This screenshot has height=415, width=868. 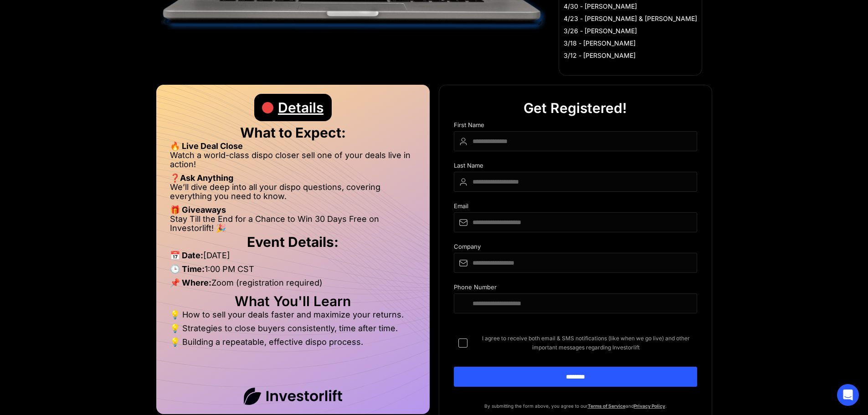 What do you see at coordinates (575, 167) in the screenshot?
I see `div: Last Name` at bounding box center [575, 167].